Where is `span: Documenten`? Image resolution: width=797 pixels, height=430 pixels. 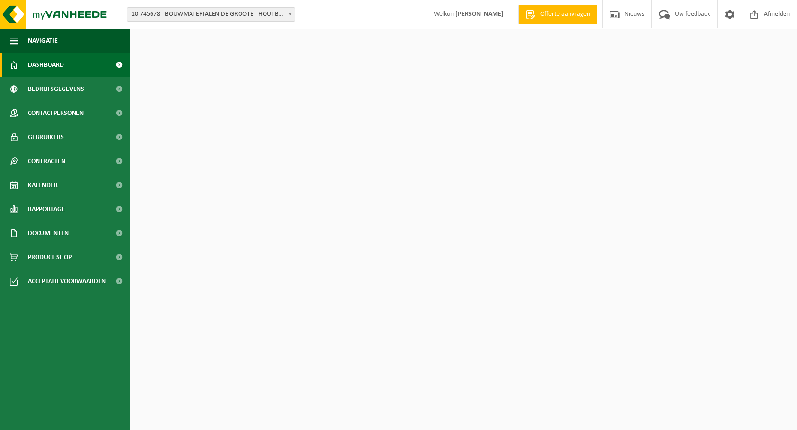 span: Documenten is located at coordinates (48, 233).